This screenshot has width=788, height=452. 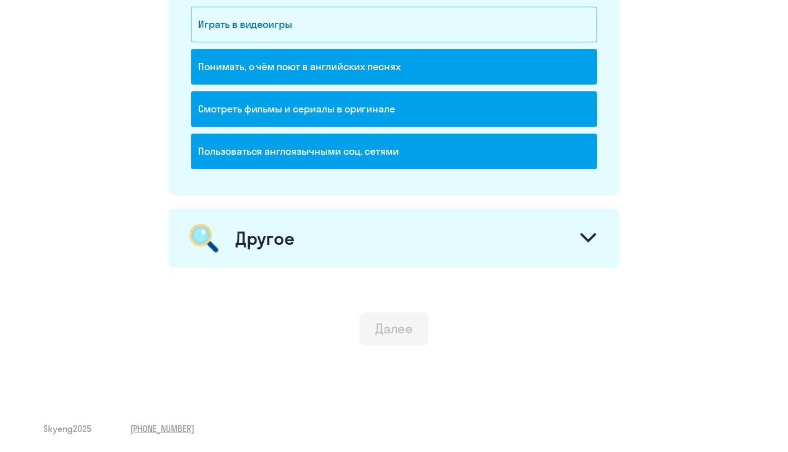 I want to click on div: Смотреть фильмы и сериалы в оригинале, so click(x=394, y=109).